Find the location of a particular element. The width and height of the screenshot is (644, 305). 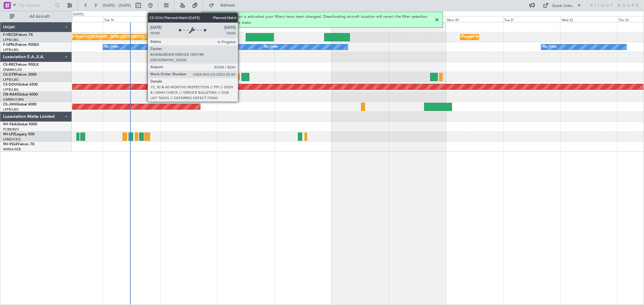

span: 9H-LPZ is located at coordinates (9, 134).